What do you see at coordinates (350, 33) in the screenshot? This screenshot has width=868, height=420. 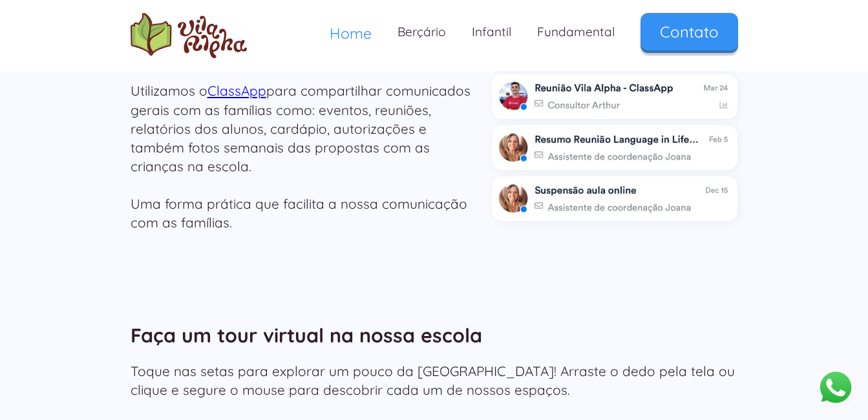 I see `span: Home` at bounding box center [350, 33].